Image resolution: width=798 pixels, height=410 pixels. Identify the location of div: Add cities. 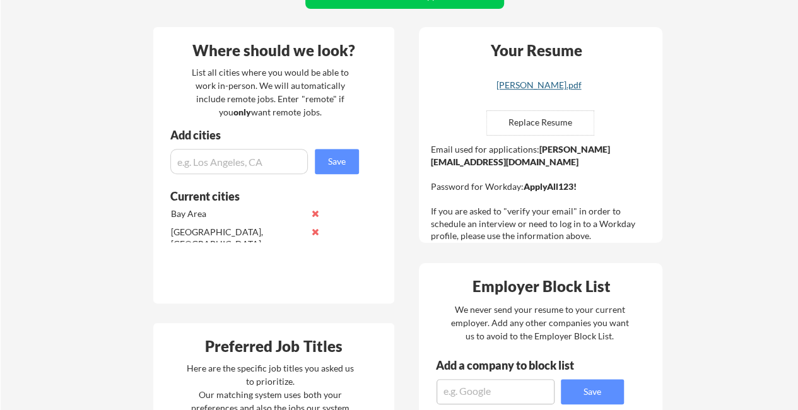
(266, 135).